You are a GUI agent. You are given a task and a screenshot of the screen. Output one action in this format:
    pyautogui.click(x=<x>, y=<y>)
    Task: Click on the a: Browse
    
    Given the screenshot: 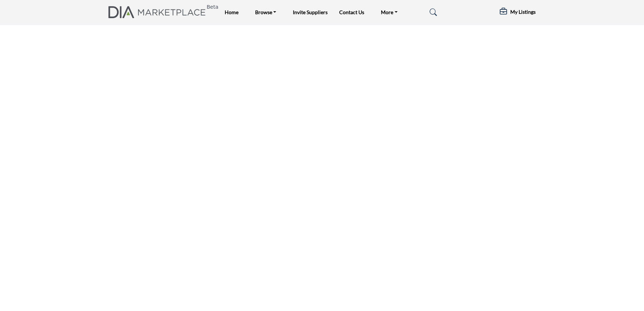 What is the action you would take?
    pyautogui.click(x=266, y=12)
    